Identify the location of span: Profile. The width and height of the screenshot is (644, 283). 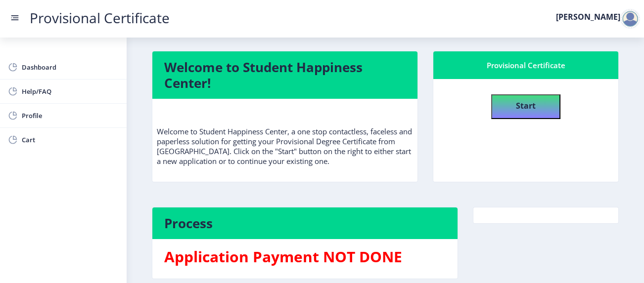
(70, 116).